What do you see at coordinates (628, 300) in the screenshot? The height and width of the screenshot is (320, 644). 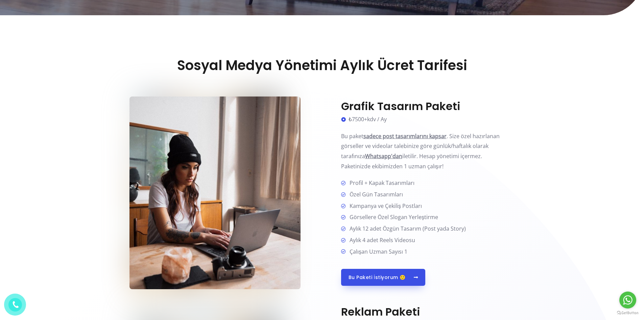 I see `a: Go to whatsapp` at bounding box center [628, 300].